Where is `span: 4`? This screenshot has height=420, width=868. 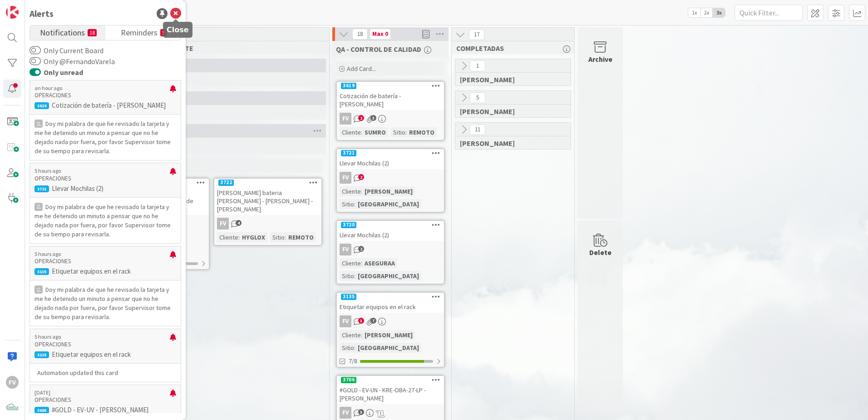 span: 4 is located at coordinates (239, 223).